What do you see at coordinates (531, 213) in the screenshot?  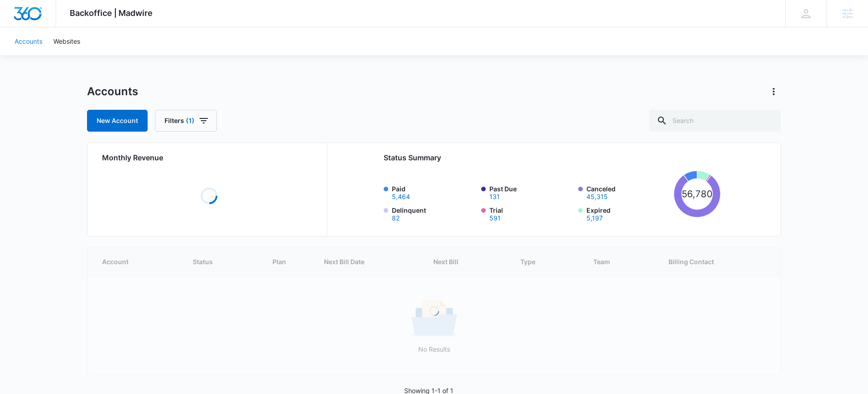 I see `label: Trial` at bounding box center [531, 213].